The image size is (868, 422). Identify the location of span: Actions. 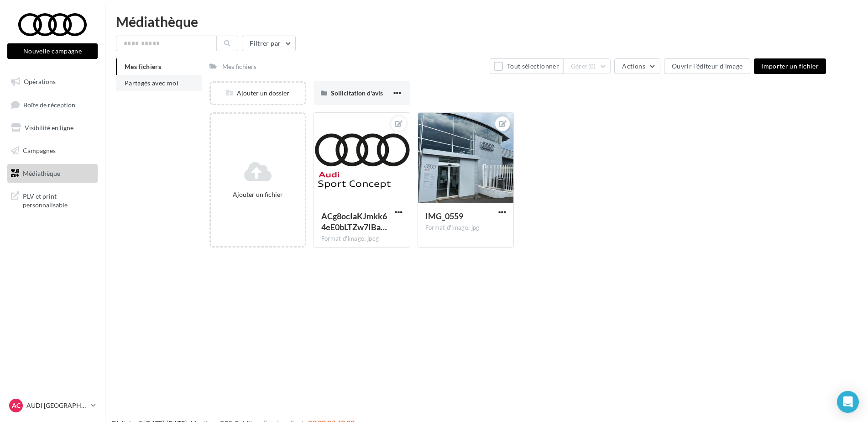
(633, 66).